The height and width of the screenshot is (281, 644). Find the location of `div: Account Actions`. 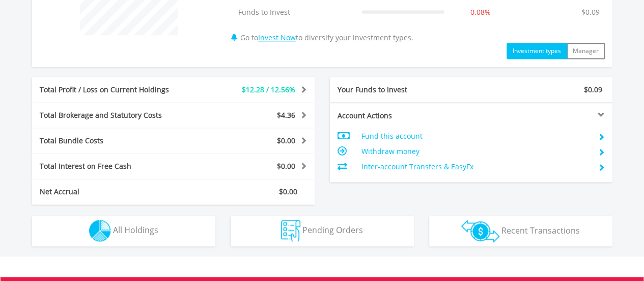

div: Account Actions is located at coordinates (401, 116).